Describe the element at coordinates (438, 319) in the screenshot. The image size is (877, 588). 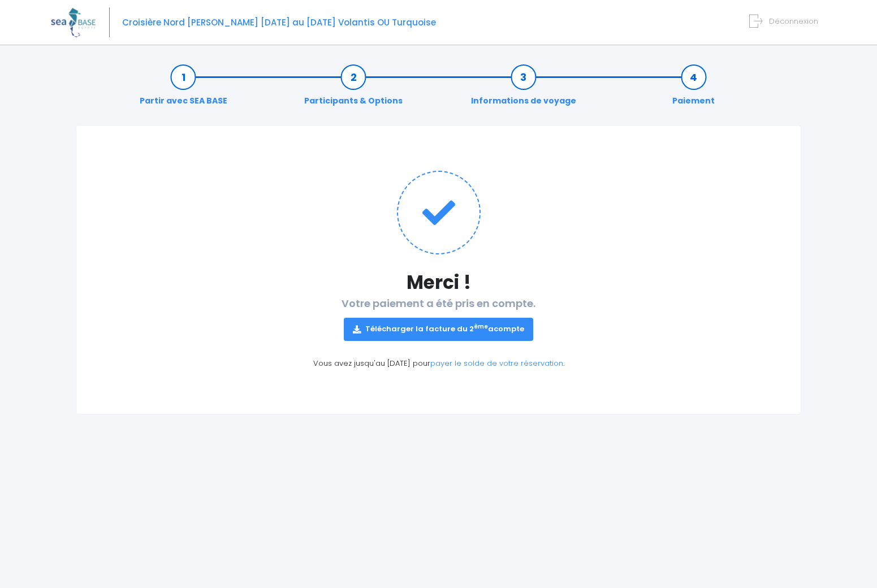
I see `h2: Votre paiement a été pris en compte.` at that location.